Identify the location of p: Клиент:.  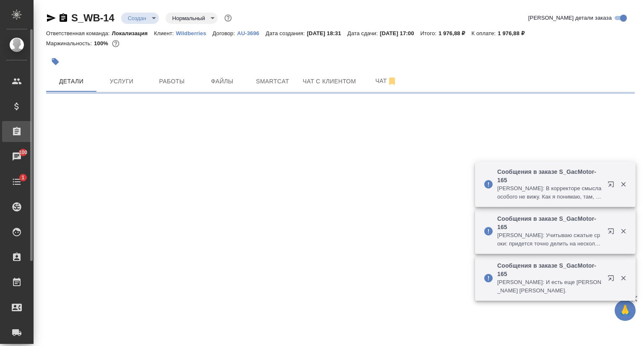
(165, 33).